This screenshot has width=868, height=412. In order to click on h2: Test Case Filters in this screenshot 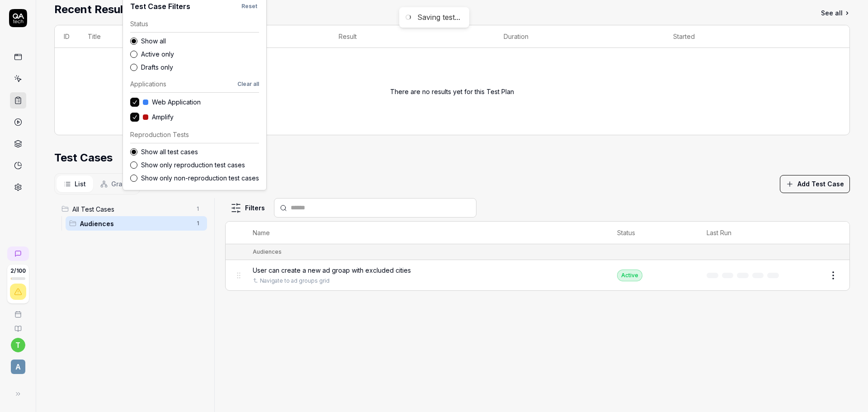, I will do `click(160, 7)`.